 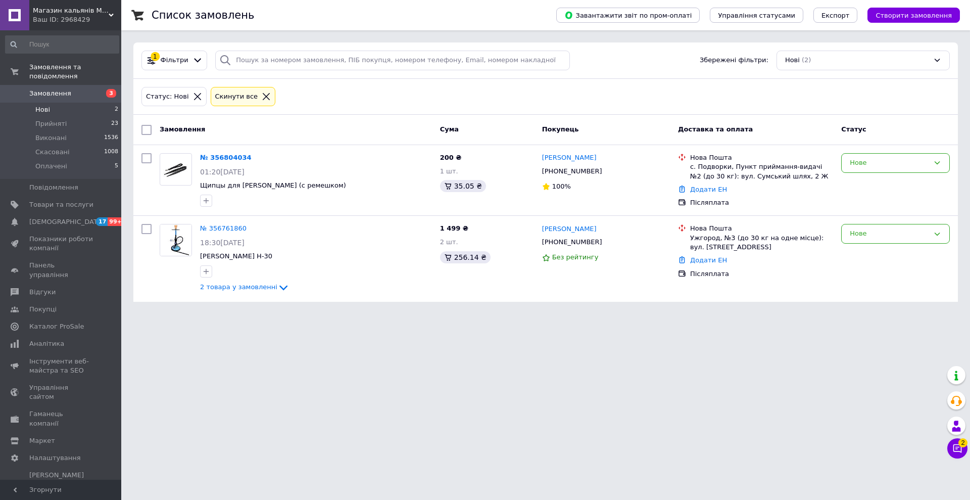 What do you see at coordinates (53, 152) in the screenshot?
I see `span: Скасовані` at bounding box center [53, 152].